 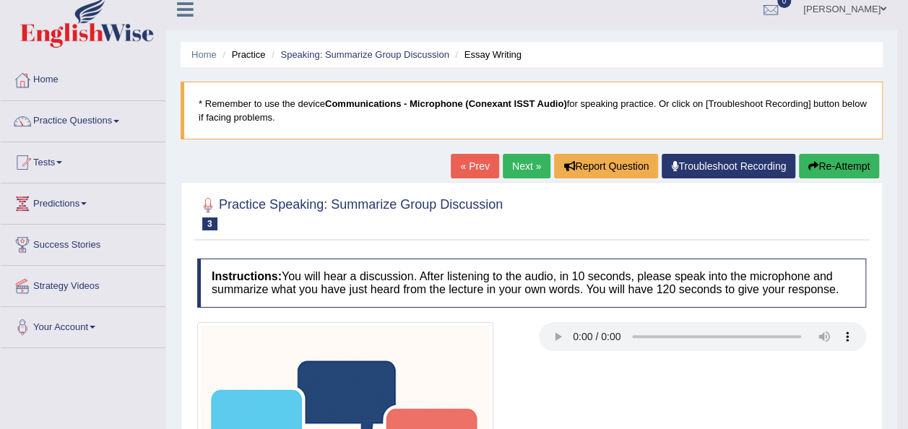 I want to click on b: Communications - Microphone (Conexant ISST Audio), so click(x=446, y=103).